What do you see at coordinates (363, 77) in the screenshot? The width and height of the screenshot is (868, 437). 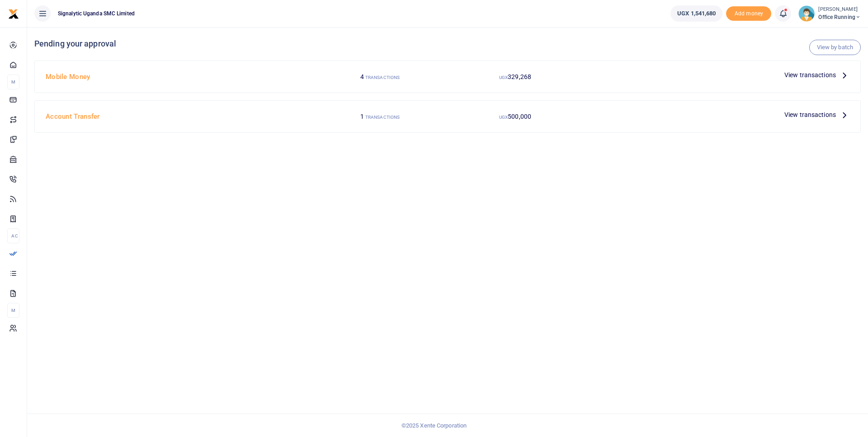 I see `span: 4` at bounding box center [363, 77].